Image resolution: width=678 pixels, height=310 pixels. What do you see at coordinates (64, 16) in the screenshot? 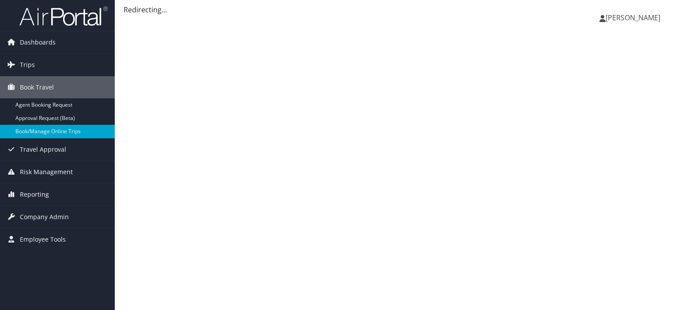
I see `img: airportal-logo.png` at bounding box center [64, 16].